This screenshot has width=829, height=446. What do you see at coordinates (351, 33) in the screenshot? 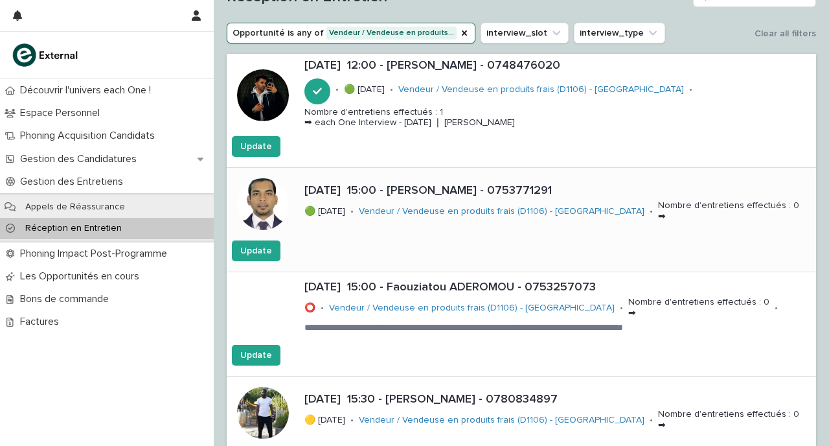
I see `button: Opportunité` at bounding box center [351, 33].